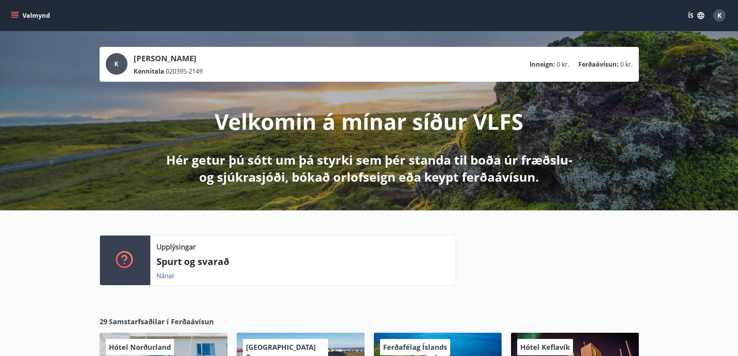 The width and height of the screenshot is (738, 356). Describe the element at coordinates (176, 247) in the screenshot. I see `p: Upplýsingar` at that location.